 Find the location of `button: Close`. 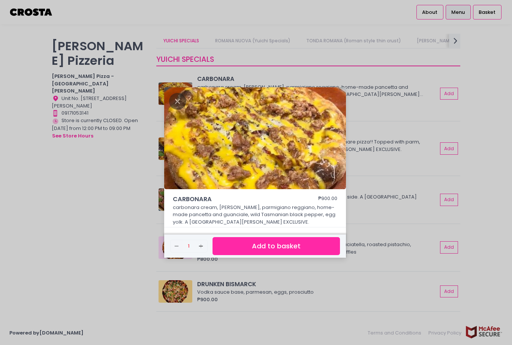

button: Close is located at coordinates (178, 101).